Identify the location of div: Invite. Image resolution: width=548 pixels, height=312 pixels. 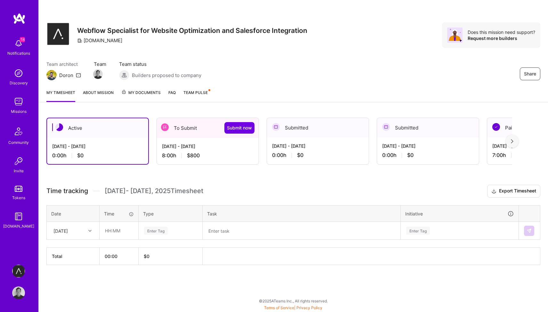
(19, 171).